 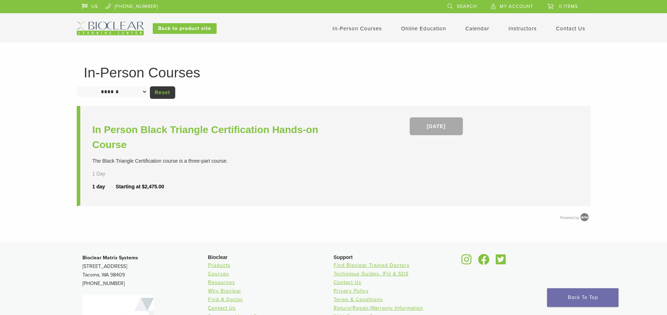 What do you see at coordinates (424, 29) in the screenshot?
I see `a: Online Education` at bounding box center [424, 29].